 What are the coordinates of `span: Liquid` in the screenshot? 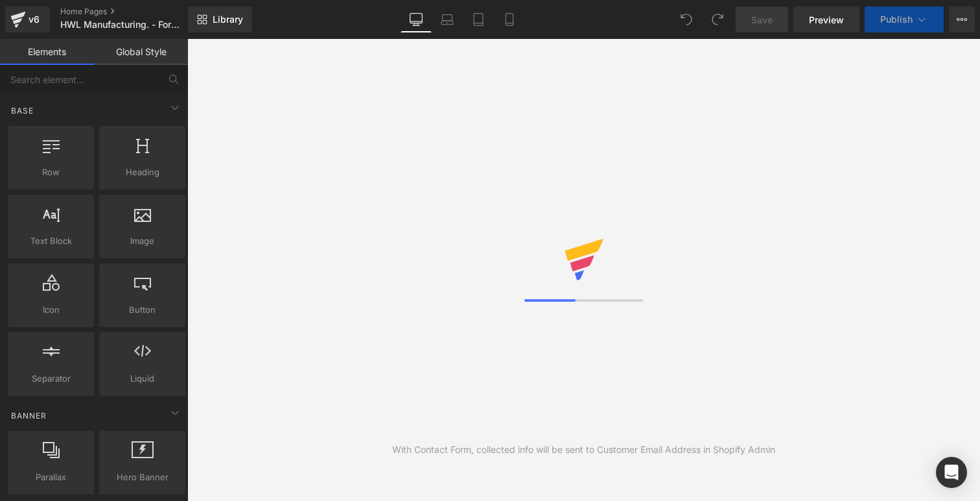 It's located at (142, 378).